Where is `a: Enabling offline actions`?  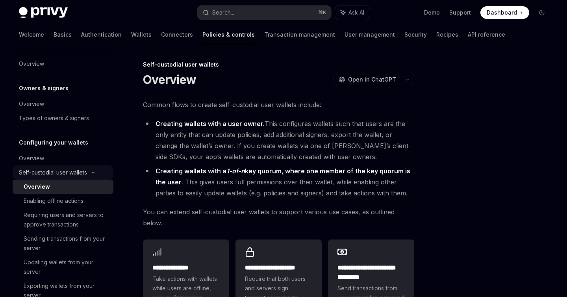
a: Enabling offline actions is located at coordinates (63, 201).